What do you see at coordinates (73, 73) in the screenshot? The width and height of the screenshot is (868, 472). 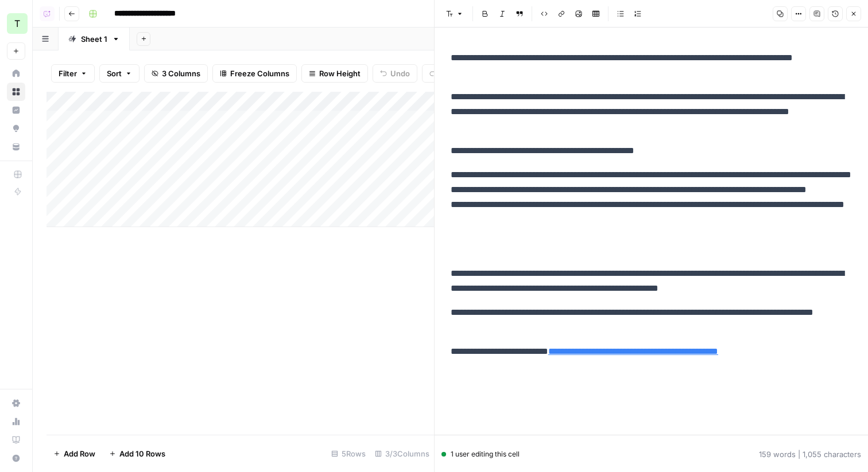 I see `button: Filter` at bounding box center [73, 73].